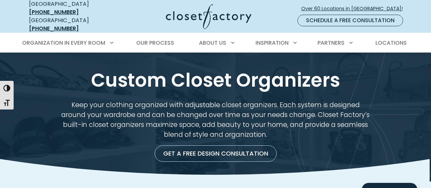 This screenshot has height=188, width=431. I want to click on h1: Custom Closet Organizers, so click(216, 80).